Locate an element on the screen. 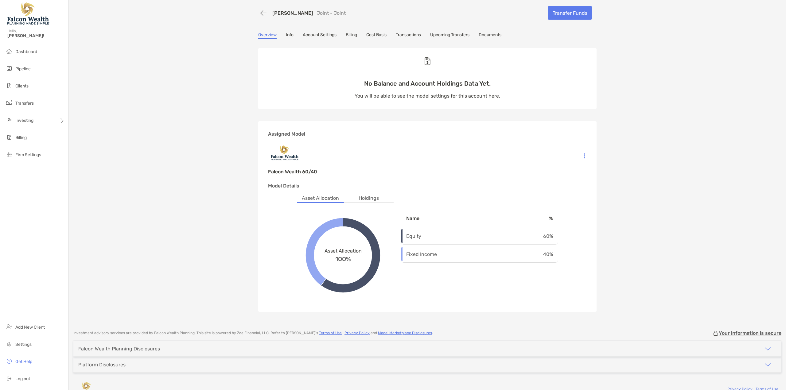  p: Investment advisory services are provided by Falcon Wealth Planning . This site is powered by Zoe... is located at coordinates (253, 333).